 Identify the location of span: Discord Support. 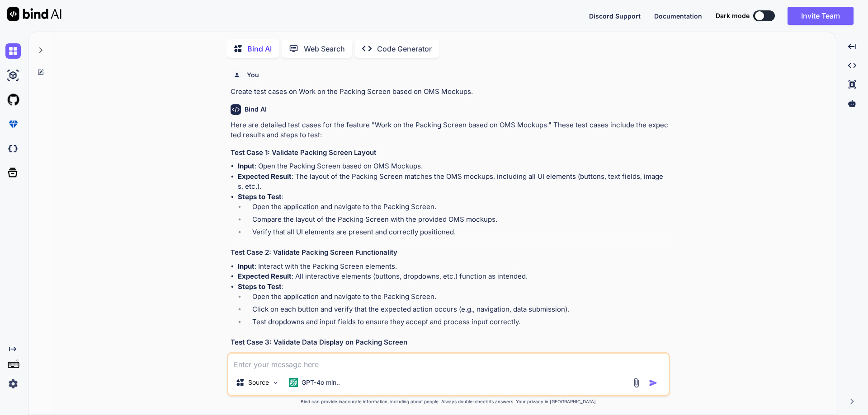
(615, 16).